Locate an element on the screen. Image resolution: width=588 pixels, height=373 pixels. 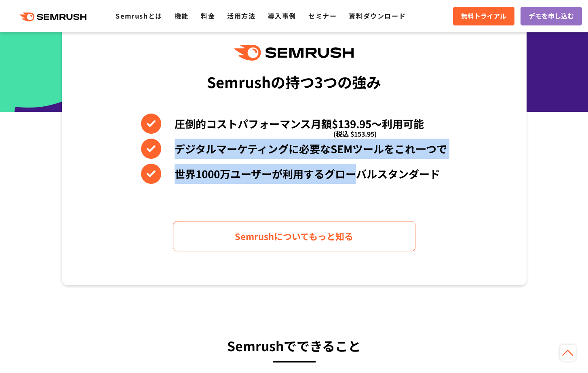
a: Semrushとは is located at coordinates (139, 16).